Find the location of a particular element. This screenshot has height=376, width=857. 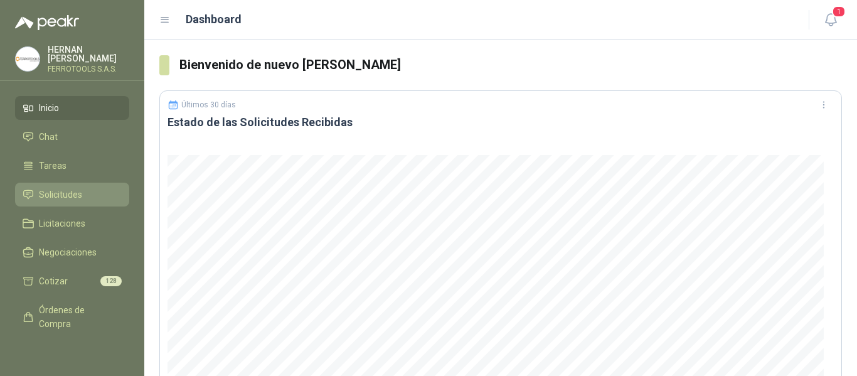

a: Órdenes de Compra is located at coordinates (72, 317).